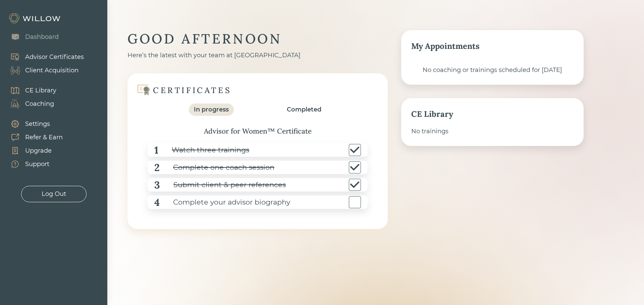 The width and height of the screenshot is (644, 305). What do you see at coordinates (156, 150) in the screenshot?
I see `div: 1` at bounding box center [156, 150].